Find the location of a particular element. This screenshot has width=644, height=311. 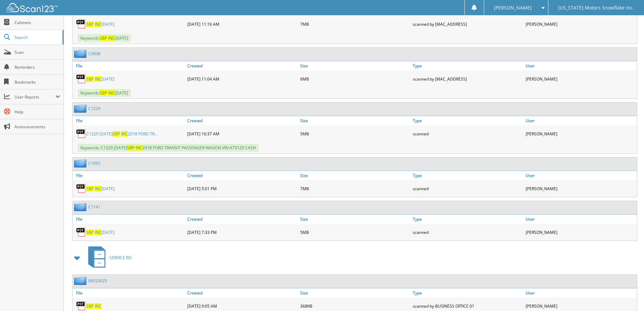

a: C0808 is located at coordinates (94, 54).